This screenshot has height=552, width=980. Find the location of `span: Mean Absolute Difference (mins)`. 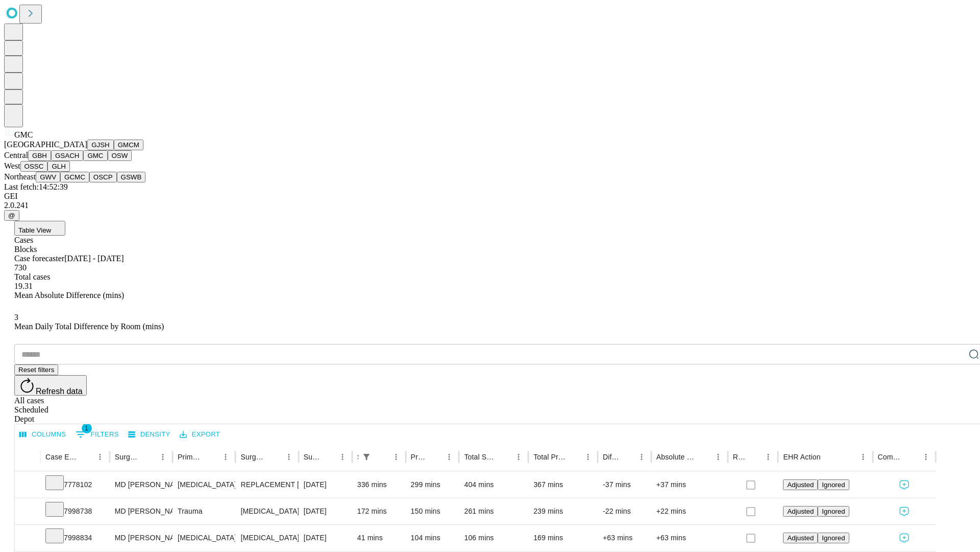

span: Mean Absolute Difference (mins) is located at coordinates (69, 295).